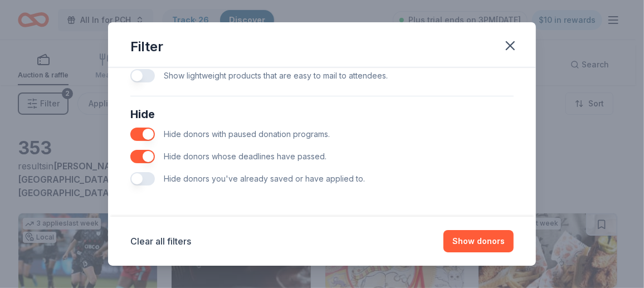  What do you see at coordinates (276, 75) in the screenshot?
I see `span: Show lightweight products that are easy to mail to attendees.` at bounding box center [276, 75].